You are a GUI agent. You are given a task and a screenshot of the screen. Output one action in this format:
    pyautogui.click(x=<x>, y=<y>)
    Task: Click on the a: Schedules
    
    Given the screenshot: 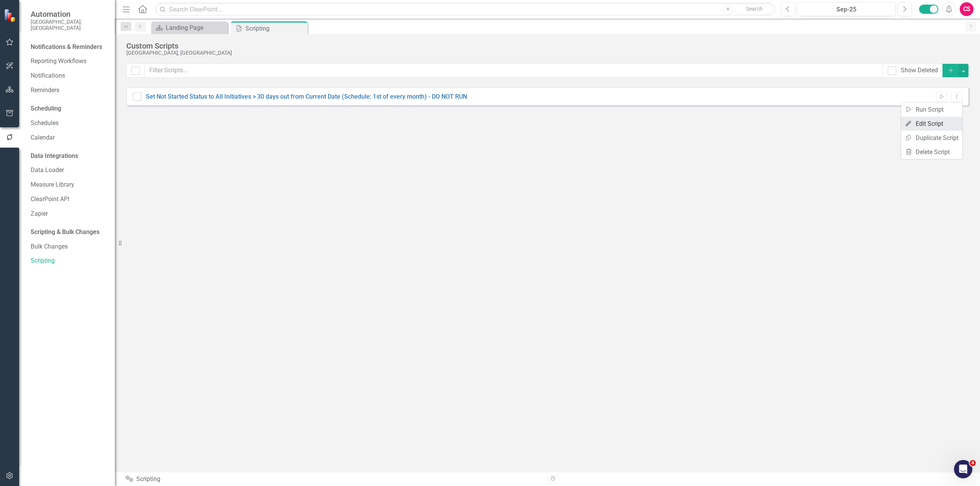 What is the action you would take?
    pyautogui.click(x=69, y=123)
    